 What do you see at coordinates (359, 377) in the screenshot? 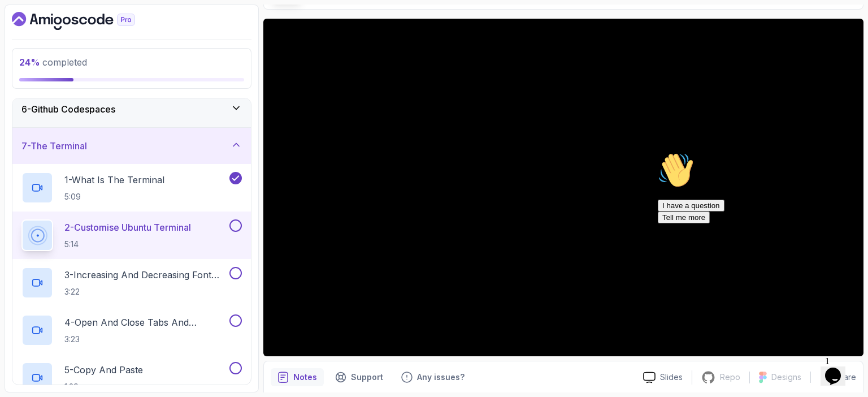
I see `button: Support button` at bounding box center [359, 377].